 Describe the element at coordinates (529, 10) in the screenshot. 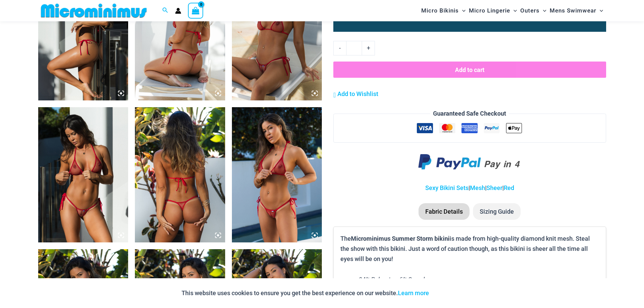

I see `span: Outers` at that location.